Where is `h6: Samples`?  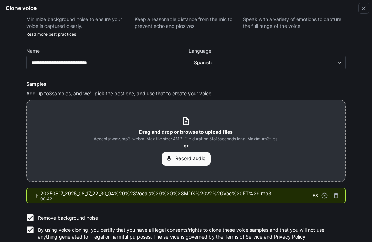 h6: Samples is located at coordinates (186, 84).